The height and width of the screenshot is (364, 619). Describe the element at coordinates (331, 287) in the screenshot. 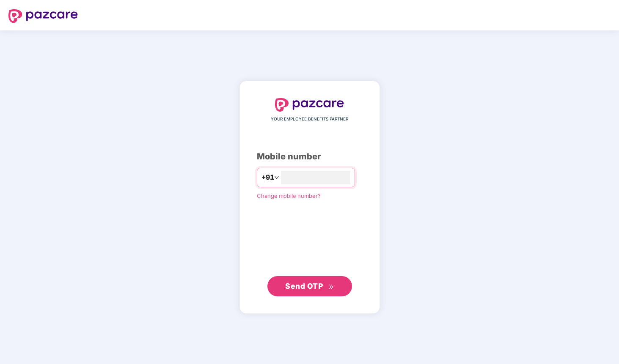

I see `span: double-right` at that location.